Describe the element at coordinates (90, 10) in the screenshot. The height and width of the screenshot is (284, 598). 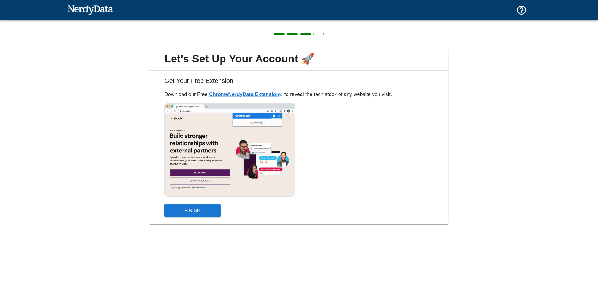
I see `img: NerdyData.com` at that location.